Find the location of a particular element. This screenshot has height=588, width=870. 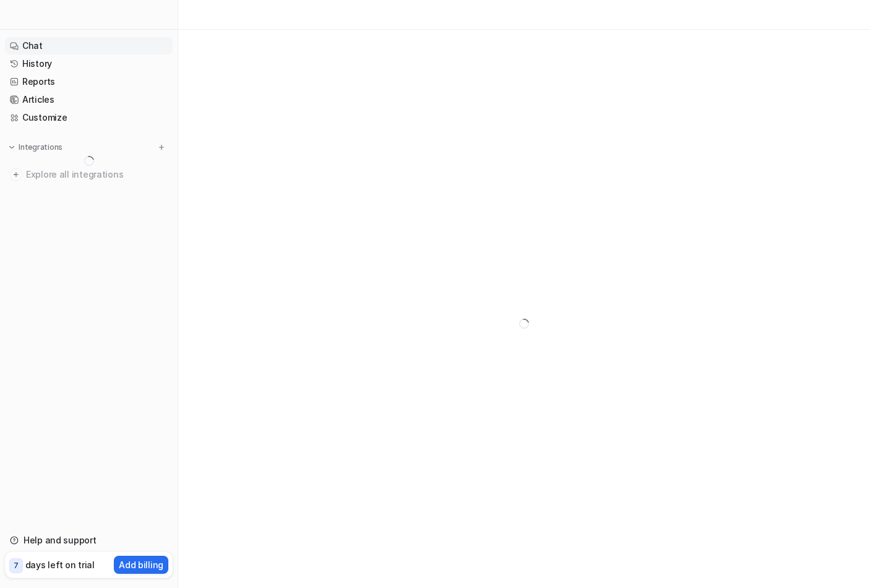

p: 7 is located at coordinates (16, 566).